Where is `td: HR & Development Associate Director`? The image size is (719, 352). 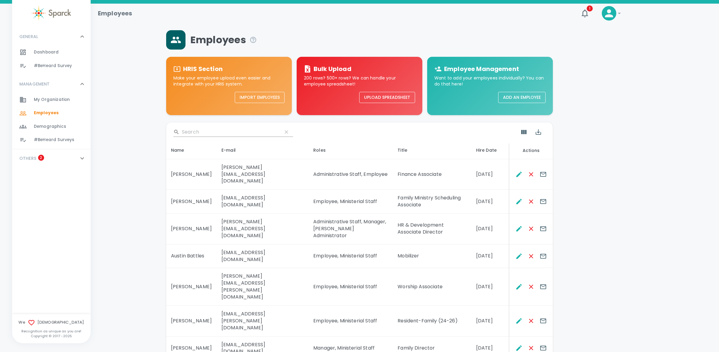 td: HR & Development Associate Director is located at coordinates (432, 229).